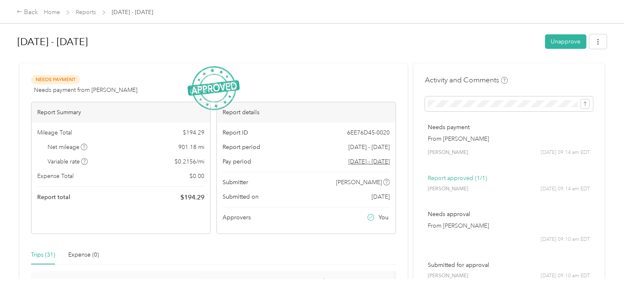 This screenshot has width=628, height=293. What do you see at coordinates (509, 127) in the screenshot?
I see `p: Needs payment` at bounding box center [509, 127].